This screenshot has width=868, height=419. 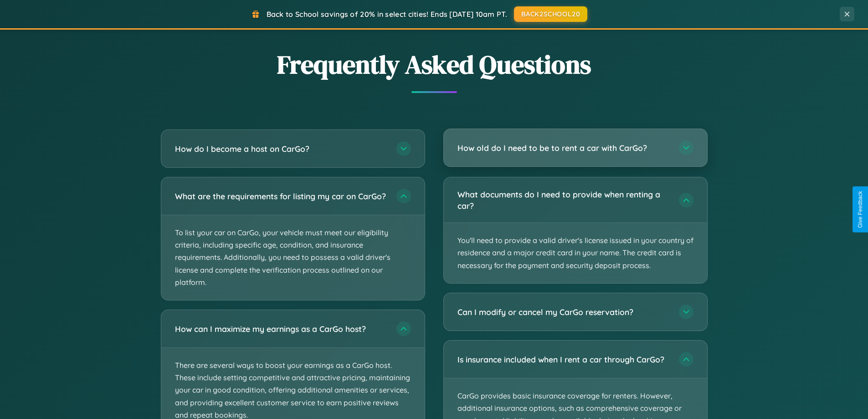 What do you see at coordinates (281, 329) in the screenshot?
I see `h3: How can I maximize my earnings as a CarGo host?` at bounding box center [281, 329].